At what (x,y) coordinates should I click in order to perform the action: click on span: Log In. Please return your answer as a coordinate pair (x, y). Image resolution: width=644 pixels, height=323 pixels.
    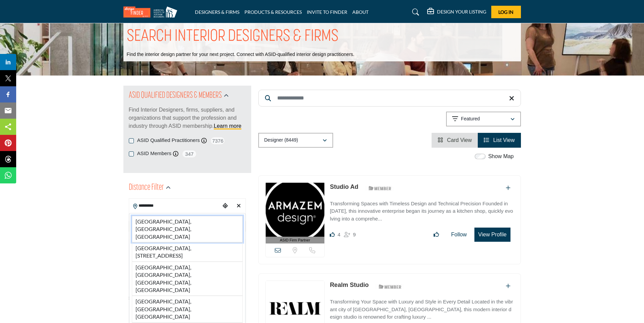
    Looking at the image, I should click on (506, 12).